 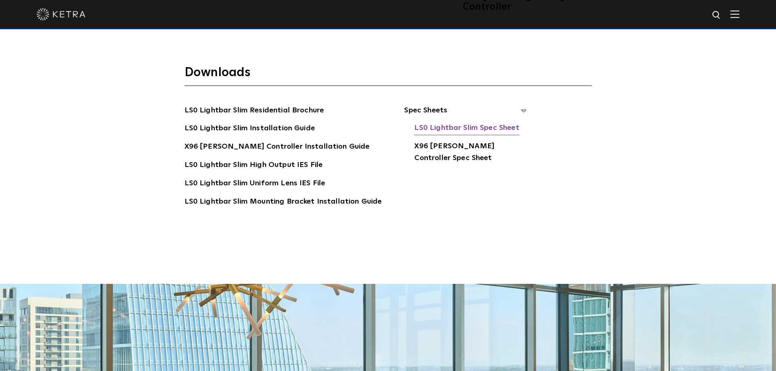 What do you see at coordinates (254, 166) in the screenshot?
I see `a: LS0 Lightbar Slim High Output IES File` at bounding box center [254, 166].